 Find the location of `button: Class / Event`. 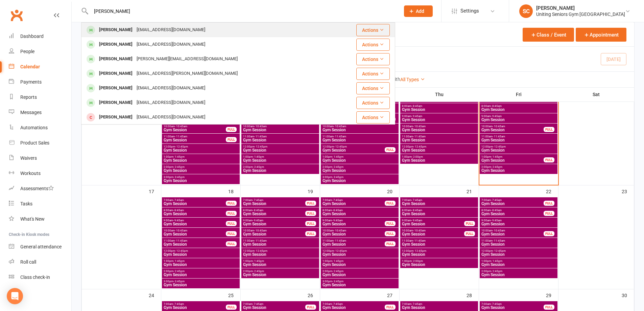

button: Class / Event is located at coordinates (549, 35).